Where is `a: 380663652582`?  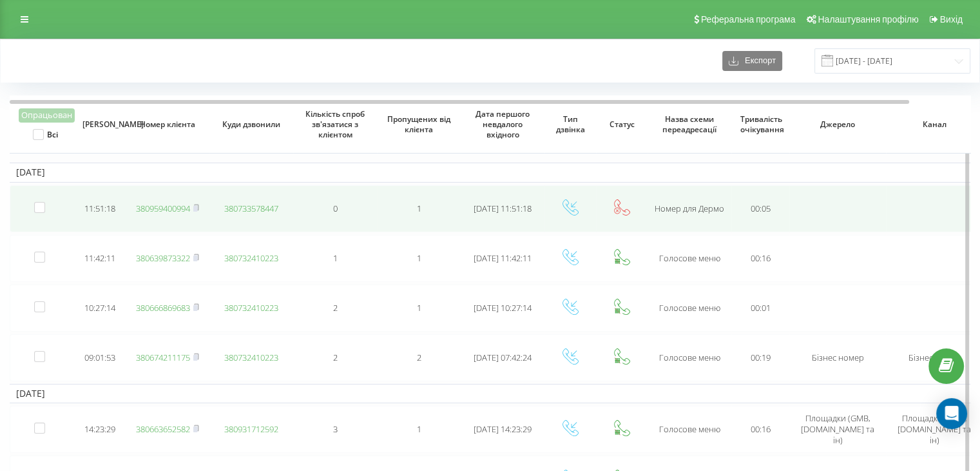
a: 380663652582 is located at coordinates (163, 429).